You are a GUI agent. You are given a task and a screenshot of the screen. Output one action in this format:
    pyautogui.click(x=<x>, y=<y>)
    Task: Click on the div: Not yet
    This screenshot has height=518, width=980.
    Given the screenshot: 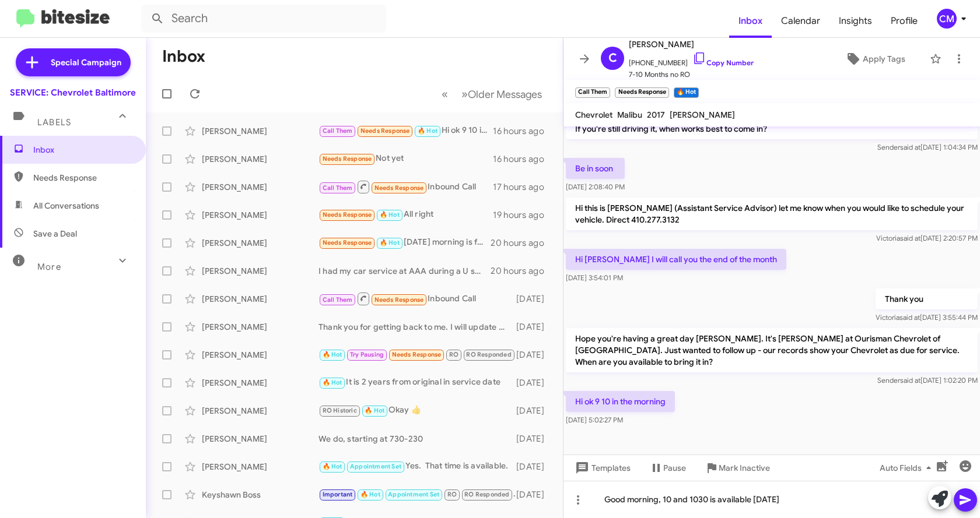 What is the action you would take?
    pyautogui.click(x=406, y=158)
    